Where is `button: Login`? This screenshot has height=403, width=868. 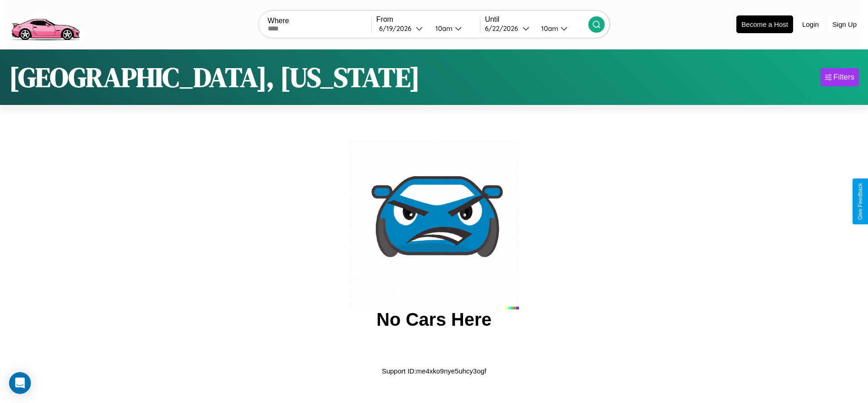
button: Login is located at coordinates (810, 24).